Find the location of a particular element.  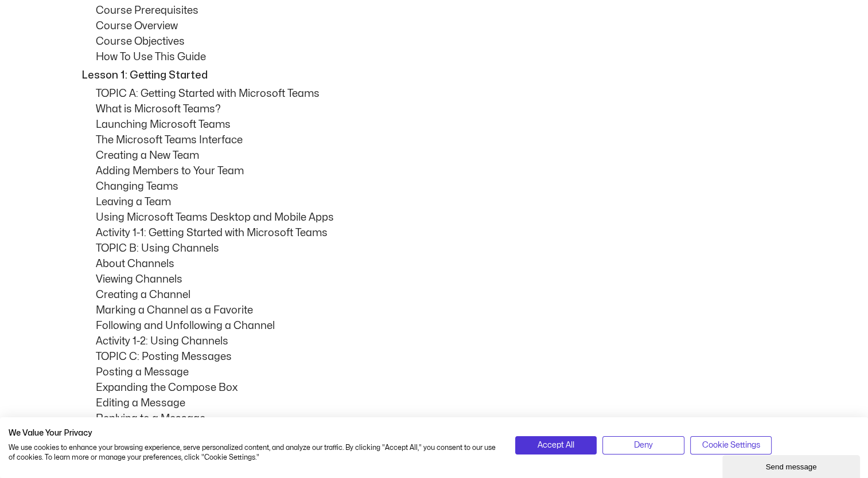

span: Accept All is located at coordinates (556, 446).